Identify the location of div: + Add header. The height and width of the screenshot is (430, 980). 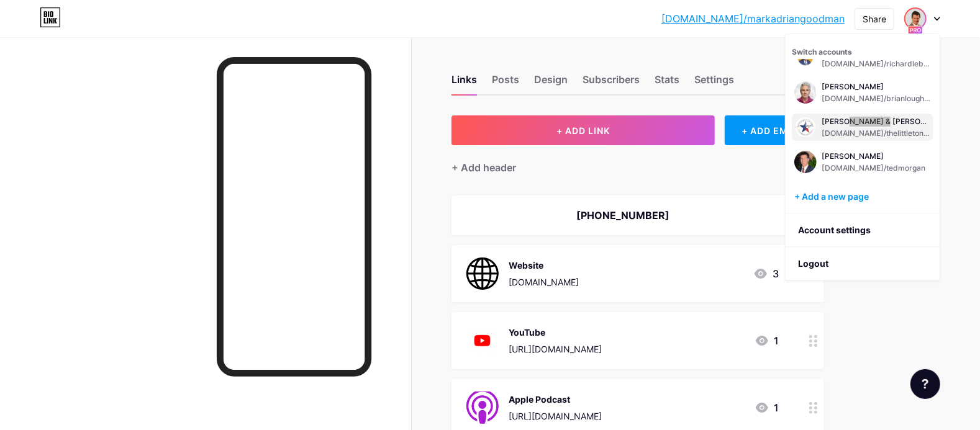
(484, 167).